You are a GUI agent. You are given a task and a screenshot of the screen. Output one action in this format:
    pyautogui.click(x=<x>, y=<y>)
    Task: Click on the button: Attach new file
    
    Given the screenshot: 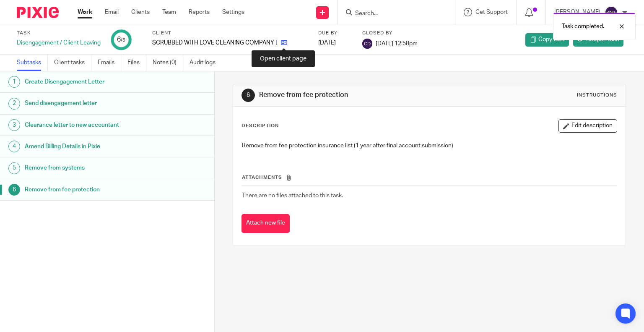 What is the action you would take?
    pyautogui.click(x=265, y=223)
    